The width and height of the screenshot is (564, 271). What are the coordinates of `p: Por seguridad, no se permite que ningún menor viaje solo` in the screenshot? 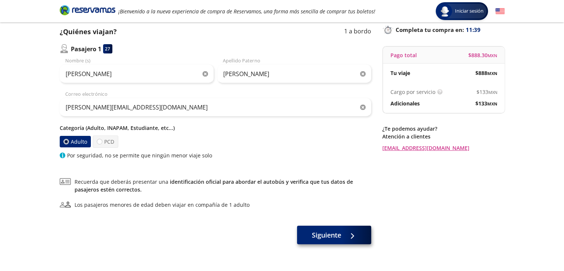 It's located at (139, 155).